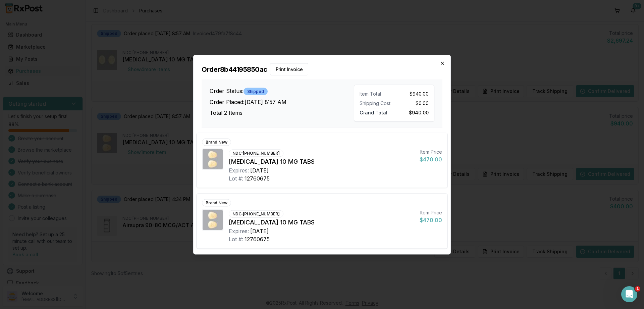 The height and width of the screenshot is (309, 644). What do you see at coordinates (24, 9) in the screenshot?
I see `img: Profile image for Manuel` at bounding box center [24, 9].